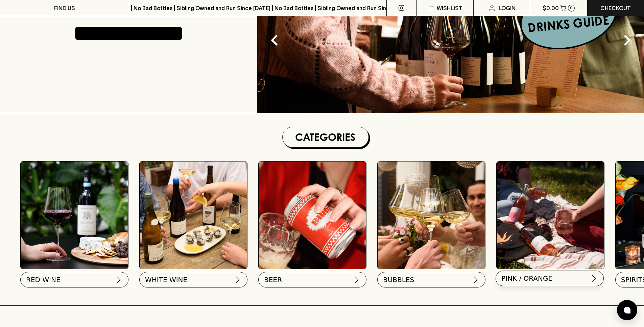 This screenshot has width=644, height=327. I want to click on span: WHITE WINE, so click(166, 280).